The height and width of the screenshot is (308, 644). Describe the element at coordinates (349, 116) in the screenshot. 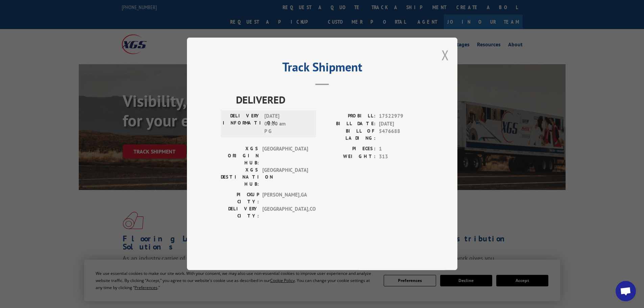

I see `label: PROBILL:` at that location.